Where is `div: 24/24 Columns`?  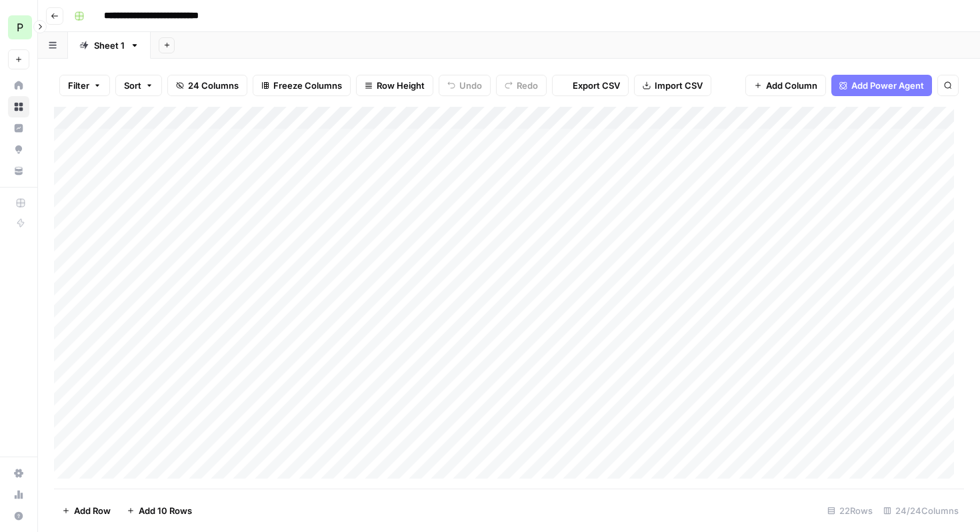 div: 24/24 Columns is located at coordinates (921, 510).